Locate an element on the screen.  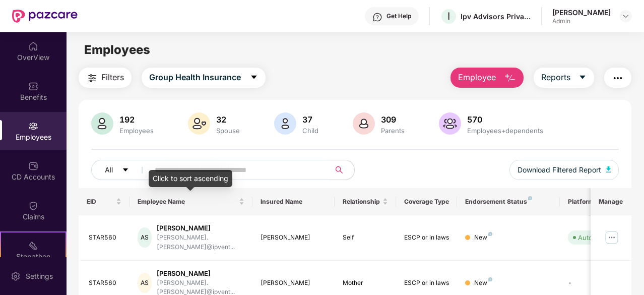
button: Allcaret-down is located at coordinates (122, 170).